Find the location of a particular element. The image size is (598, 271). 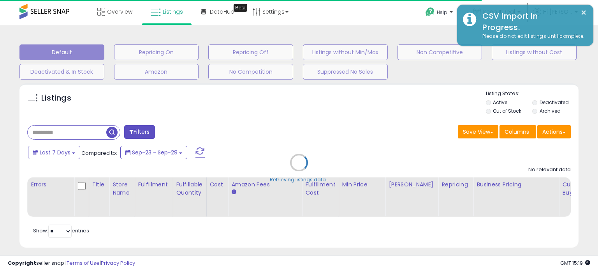

button: Deactivated & In Stock is located at coordinates (62, 72).